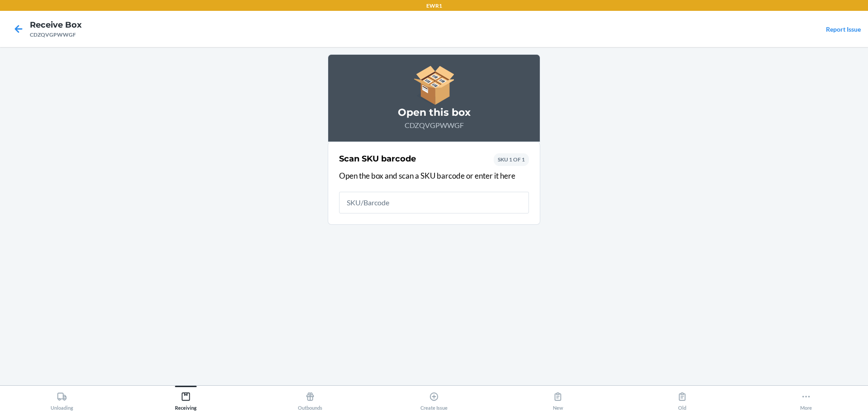  What do you see at coordinates (62, 400) in the screenshot?
I see `div: Unloading` at bounding box center [62, 400].